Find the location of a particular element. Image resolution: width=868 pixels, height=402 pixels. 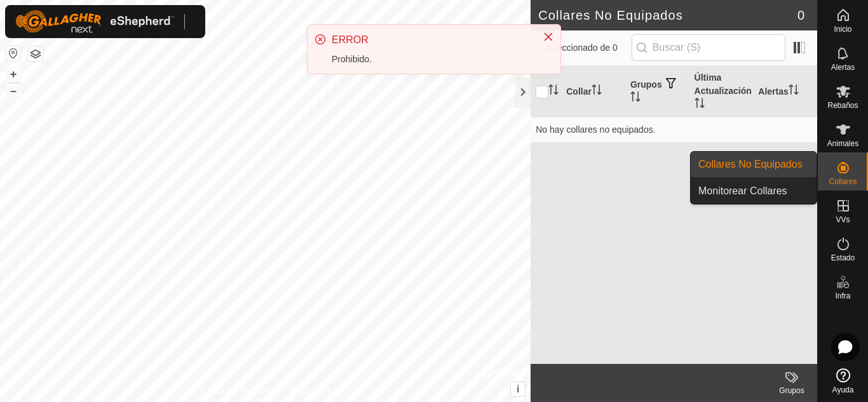

span: Animales is located at coordinates (843, 143).